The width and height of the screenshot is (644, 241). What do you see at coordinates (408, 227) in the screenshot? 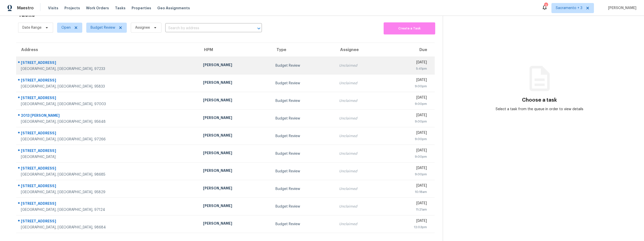
I see `div: 12:03pm` at bounding box center [408, 227].